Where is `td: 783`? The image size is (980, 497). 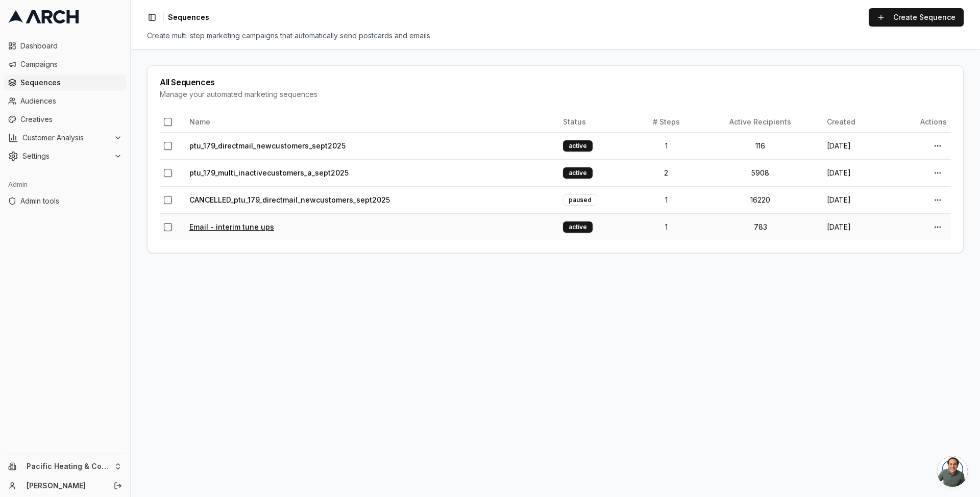 td: 783 is located at coordinates (760, 227).